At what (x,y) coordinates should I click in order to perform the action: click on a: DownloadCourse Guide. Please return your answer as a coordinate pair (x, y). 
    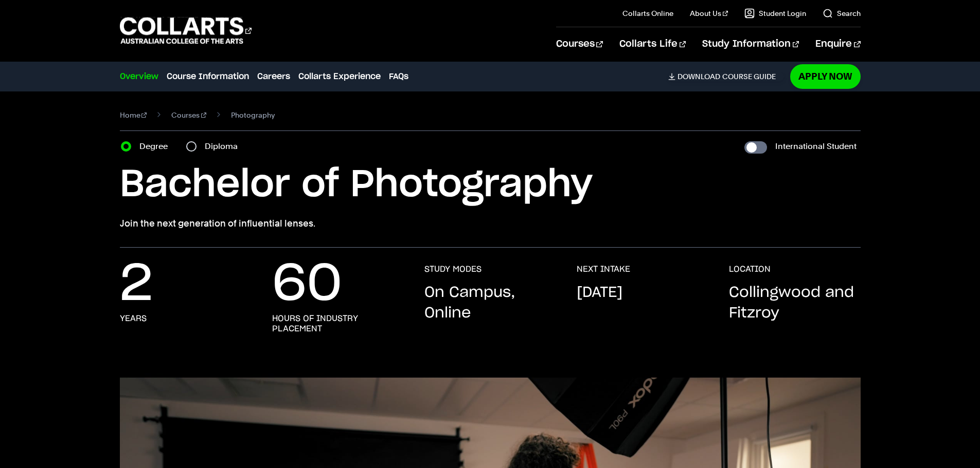
    Looking at the image, I should click on (726, 76).